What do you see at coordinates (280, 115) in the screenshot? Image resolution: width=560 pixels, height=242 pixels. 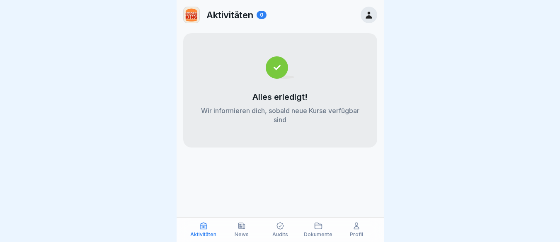 I see `p: Wir informieren dich, sobald neue Kurse verfügbar sind` at bounding box center [280, 115].